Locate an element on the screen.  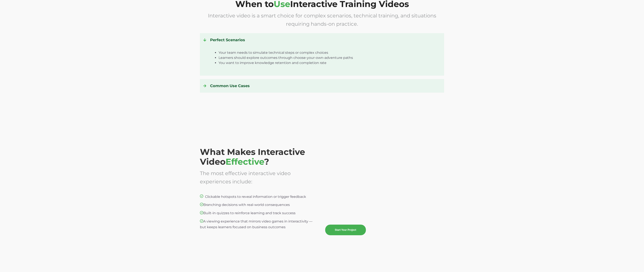
span: Start Your Project is located at coordinates (346, 230).